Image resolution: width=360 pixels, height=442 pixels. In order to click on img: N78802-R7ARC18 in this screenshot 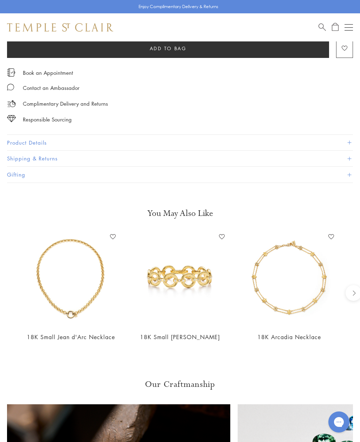, I will do `click(71, 279)`.